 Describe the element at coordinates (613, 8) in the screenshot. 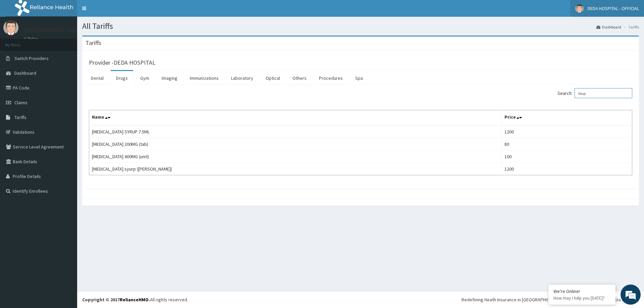

I see `span: DEDA HOSPITAL - OFFICIAL` at that location.